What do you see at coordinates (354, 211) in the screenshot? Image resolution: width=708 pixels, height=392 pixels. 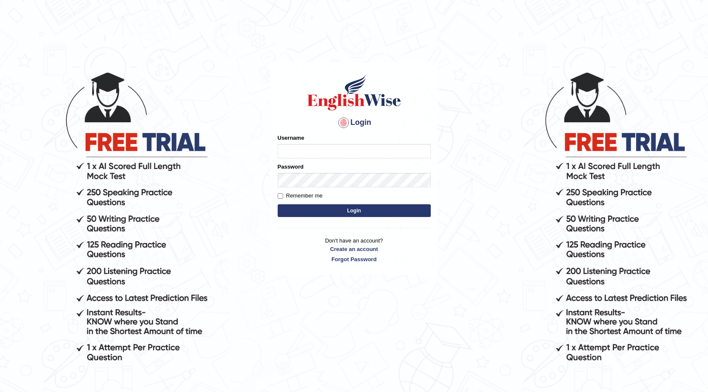 I see `button: Login` at bounding box center [354, 211].